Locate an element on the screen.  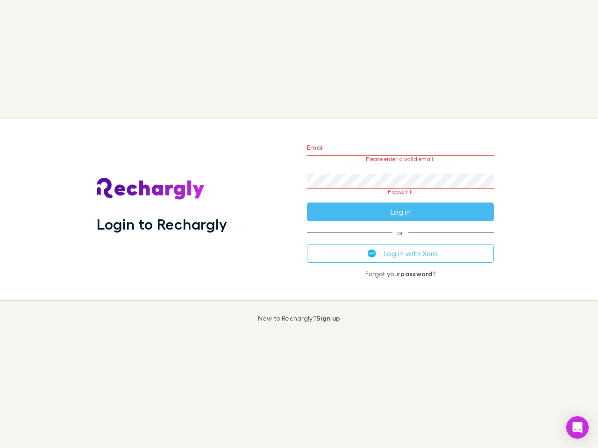
p: Forgot your ? is located at coordinates (400, 274).